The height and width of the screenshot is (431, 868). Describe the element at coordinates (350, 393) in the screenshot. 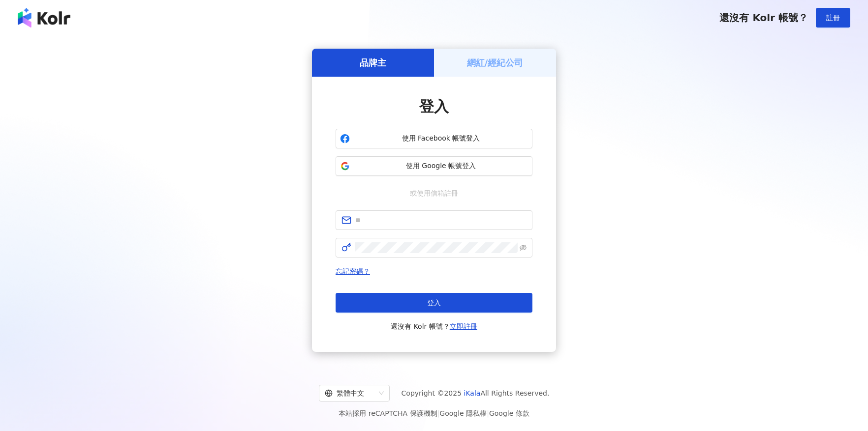

I see `div: 繁體中文` at that location.